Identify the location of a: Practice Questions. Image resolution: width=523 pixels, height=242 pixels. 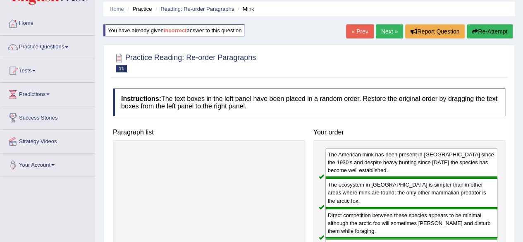
(48, 46).